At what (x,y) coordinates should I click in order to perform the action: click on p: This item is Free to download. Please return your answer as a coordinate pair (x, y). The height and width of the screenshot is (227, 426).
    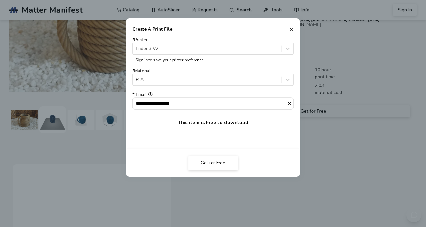
    Looking at the image, I should click on (213, 122).